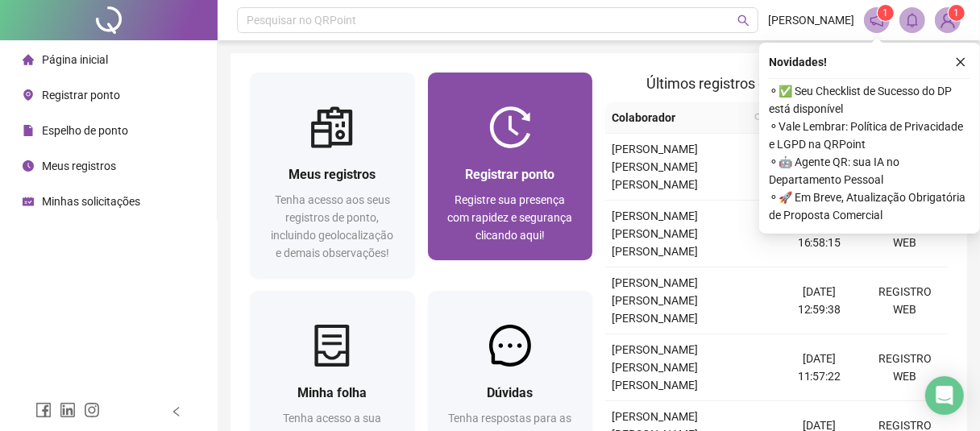  Describe the element at coordinates (91, 201) in the screenshot. I see `span: Minhas solicitações` at that location.